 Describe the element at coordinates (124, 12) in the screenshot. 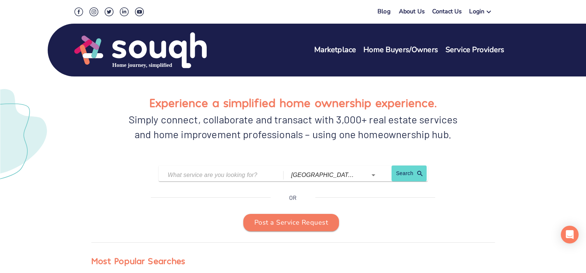

I see `img: LinkedIn Social Icon` at that location.